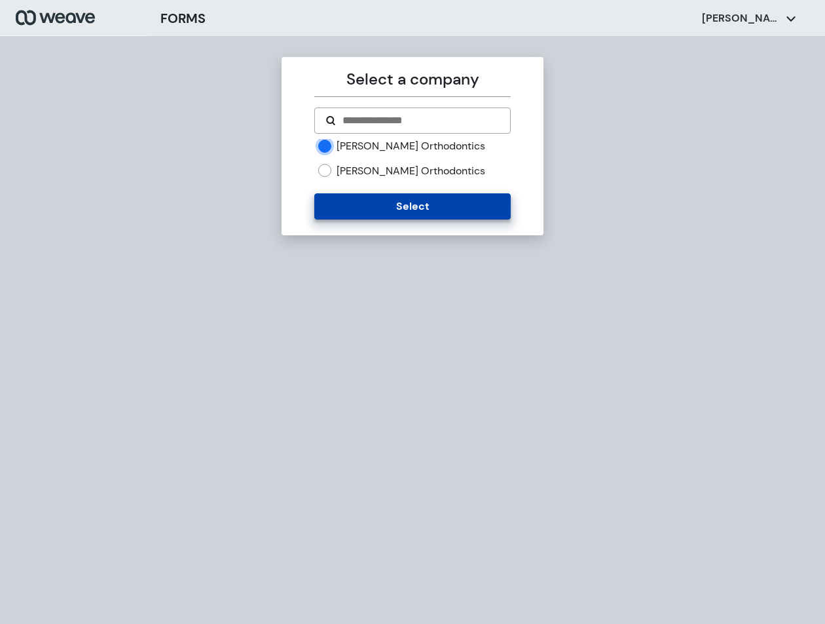 This screenshot has width=825, height=624. What do you see at coordinates (183, 18) in the screenshot?
I see `h3: FORMS` at bounding box center [183, 18].